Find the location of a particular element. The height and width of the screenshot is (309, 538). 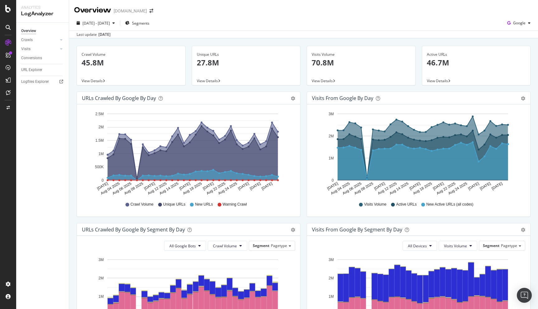

div: Visits Volume is located at coordinates (361, 54).